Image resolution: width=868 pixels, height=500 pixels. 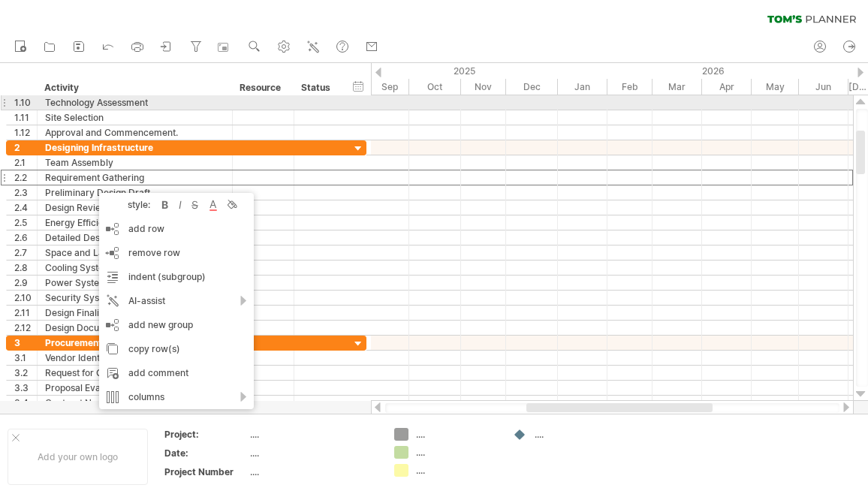 I want to click on div: Security System Design, so click(x=135, y=297).